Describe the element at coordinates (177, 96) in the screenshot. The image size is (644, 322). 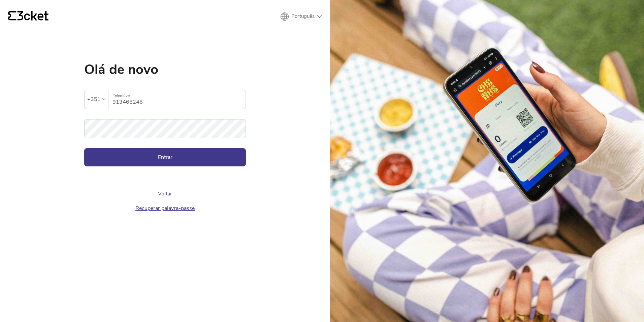
I see `label: Telemóvel` at that location.